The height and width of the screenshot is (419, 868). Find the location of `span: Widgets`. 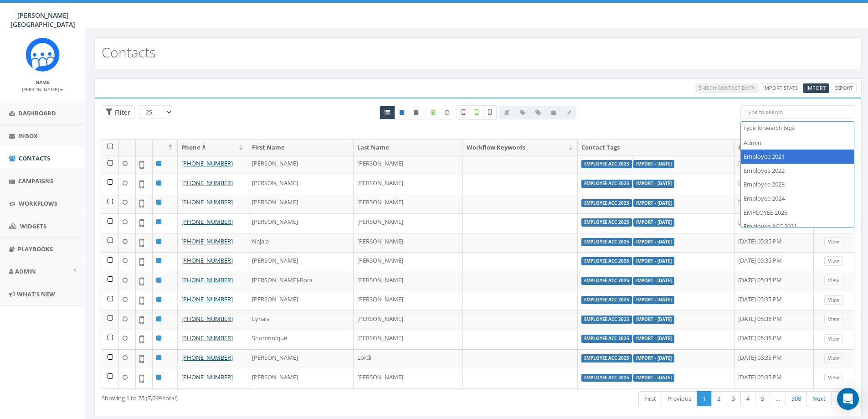

span: Widgets is located at coordinates (33, 226).